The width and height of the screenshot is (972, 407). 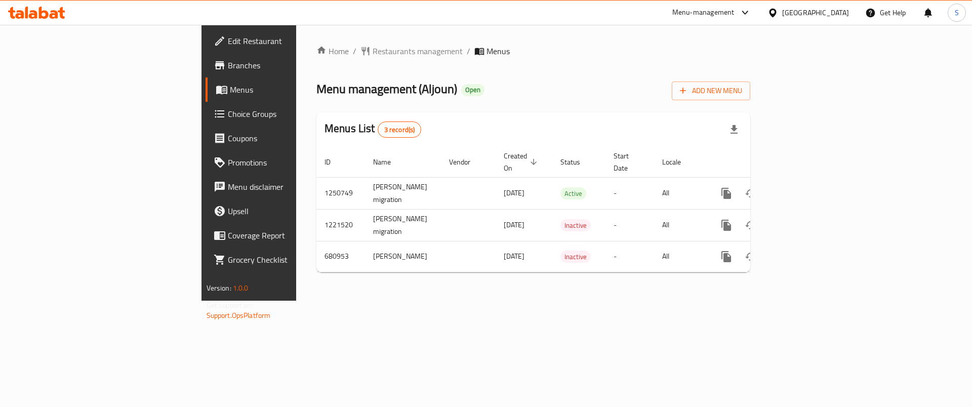 I want to click on span: S, so click(x=957, y=13).